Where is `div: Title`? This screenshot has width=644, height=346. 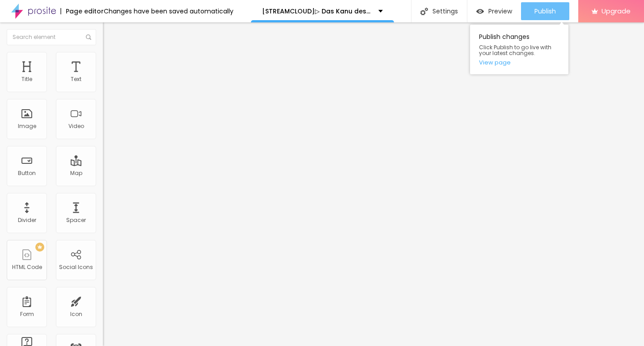
div: Title is located at coordinates (27, 79).